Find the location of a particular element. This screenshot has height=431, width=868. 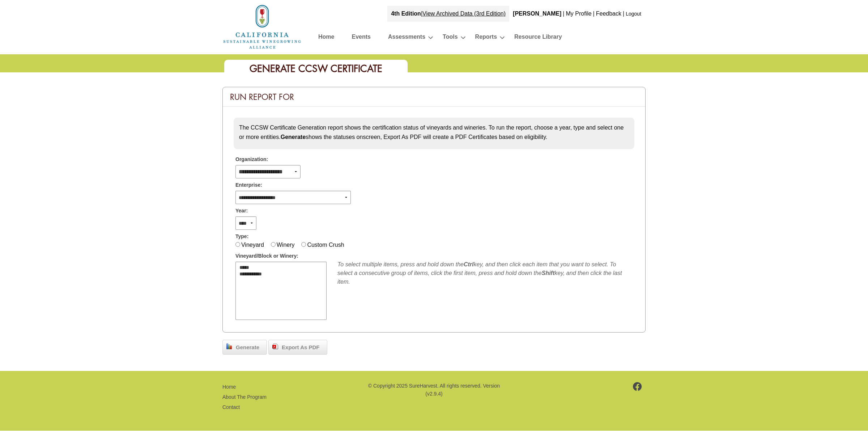

a: Feedback is located at coordinates (609, 13).